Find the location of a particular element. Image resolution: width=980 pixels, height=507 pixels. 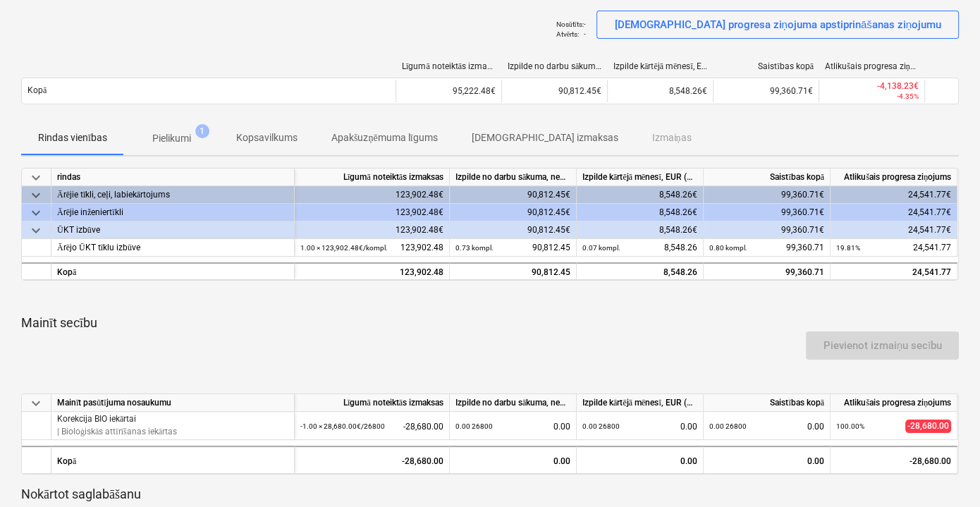

small: 0.80 kompl. is located at coordinates (728, 248).